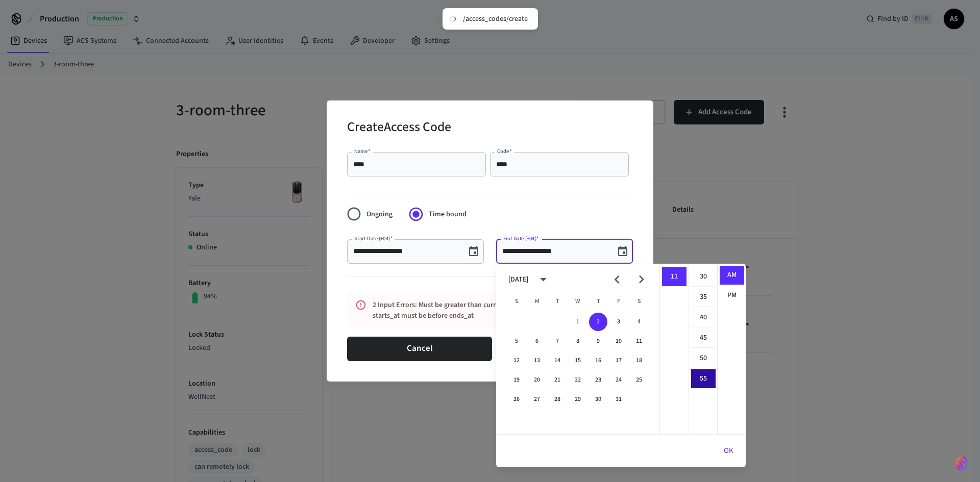  Describe the element at coordinates (558, 380) in the screenshot. I see `button: 21` at that location.